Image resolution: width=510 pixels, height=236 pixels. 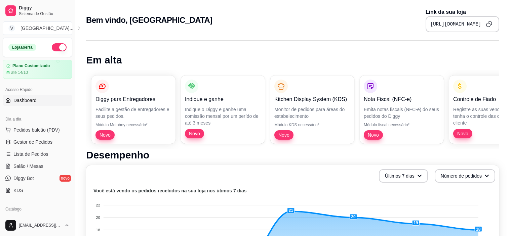 I want to click on div: Loja aberta, so click(x=22, y=47).